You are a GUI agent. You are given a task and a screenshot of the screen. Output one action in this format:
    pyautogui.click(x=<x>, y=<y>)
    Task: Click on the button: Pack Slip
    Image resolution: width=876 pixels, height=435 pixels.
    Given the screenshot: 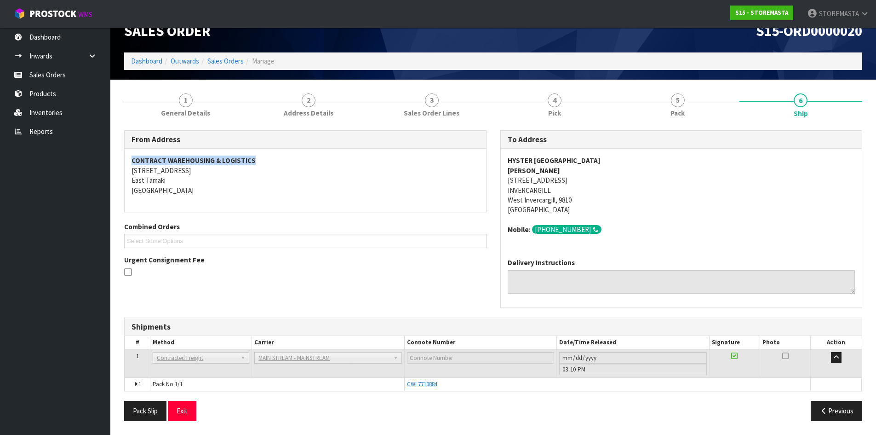 What is the action you would take?
    pyautogui.click(x=145, y=410)
    